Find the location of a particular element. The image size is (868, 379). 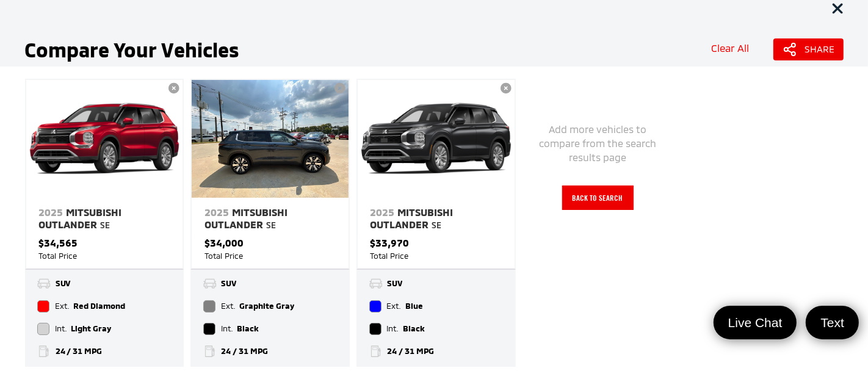

h1: Compare Your Vehicles is located at coordinates (355, 38).